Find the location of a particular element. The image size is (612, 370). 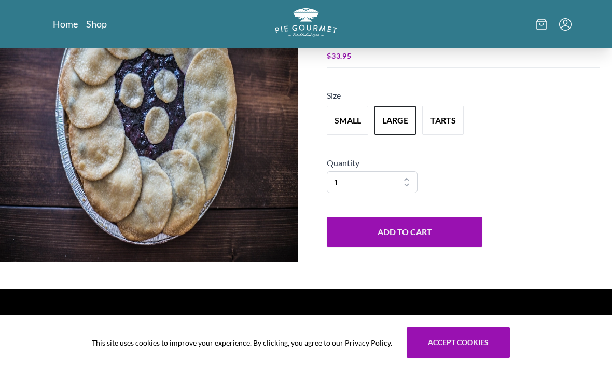

div: $ 33.95 is located at coordinates (463, 56).